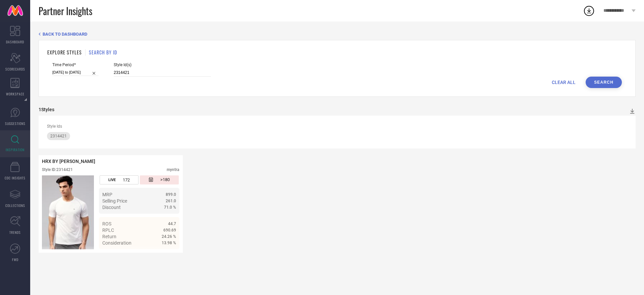  I want to click on div: 1 Styles, so click(46, 110).